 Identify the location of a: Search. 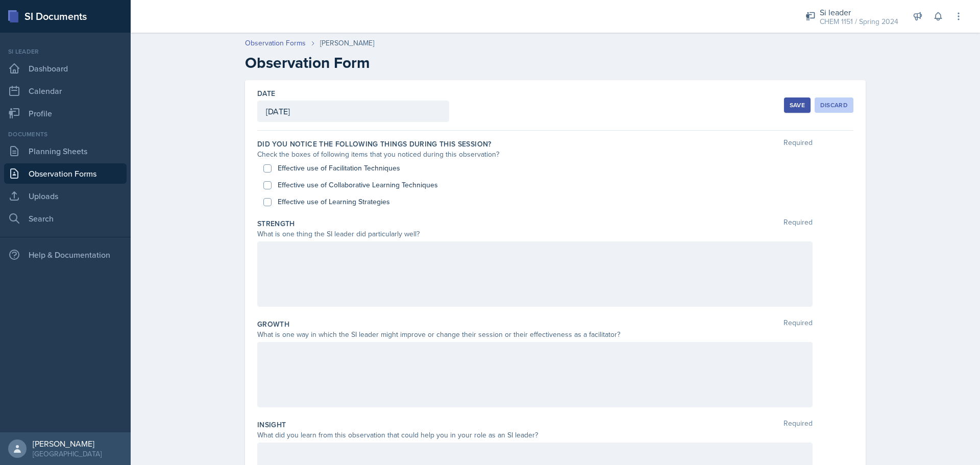
(65, 219).